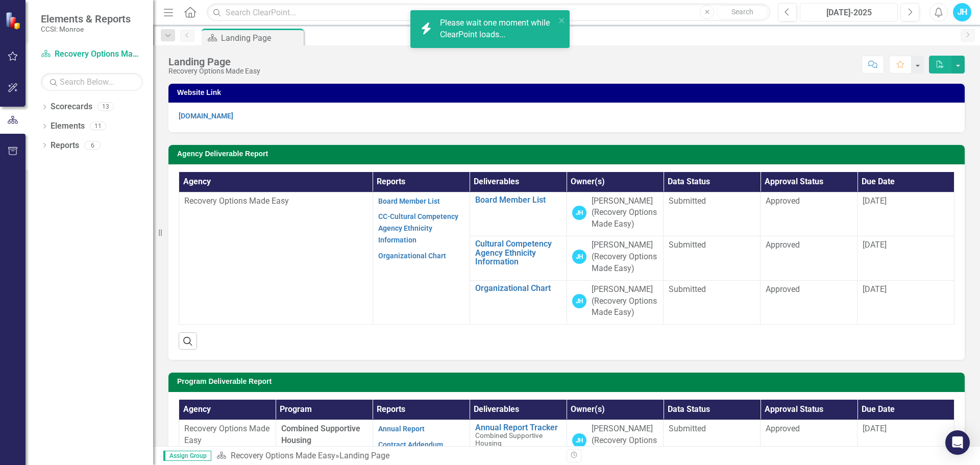 The image size is (980, 465). What do you see at coordinates (85, 19) in the screenshot?
I see `span: Elements & Reports` at bounding box center [85, 19].